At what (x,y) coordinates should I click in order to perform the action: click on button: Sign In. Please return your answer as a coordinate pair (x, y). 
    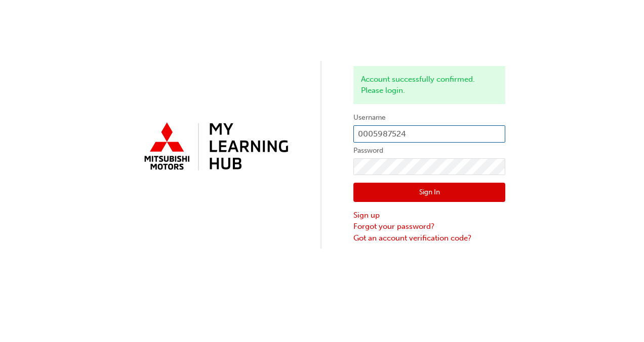
    Looking at the image, I should click on (430, 192).